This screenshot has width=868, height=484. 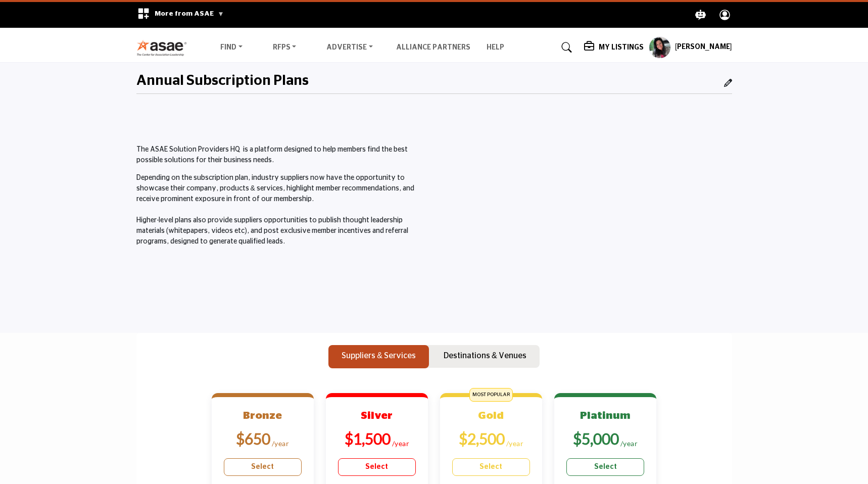 What do you see at coordinates (164, 48) in the screenshot?
I see `img: Site Logo` at bounding box center [164, 48].